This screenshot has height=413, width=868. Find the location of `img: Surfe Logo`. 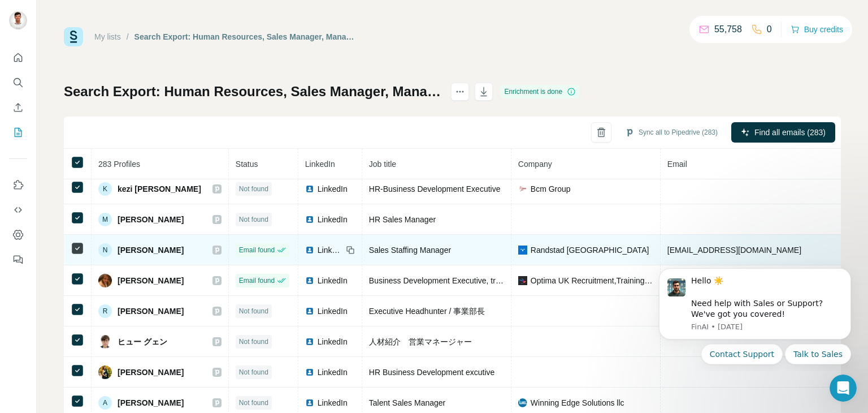

img: Surfe Logo is located at coordinates (74, 37).